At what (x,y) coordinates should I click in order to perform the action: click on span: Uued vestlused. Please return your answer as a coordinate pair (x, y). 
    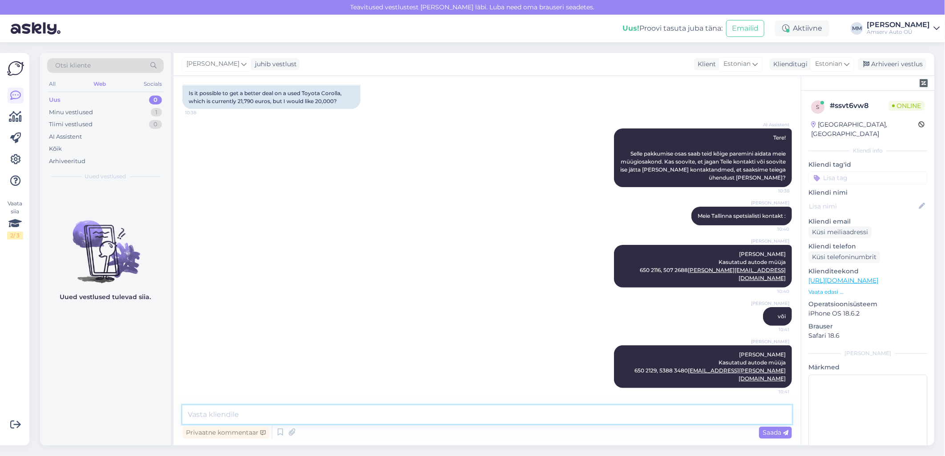
    Looking at the image, I should click on (105, 177).